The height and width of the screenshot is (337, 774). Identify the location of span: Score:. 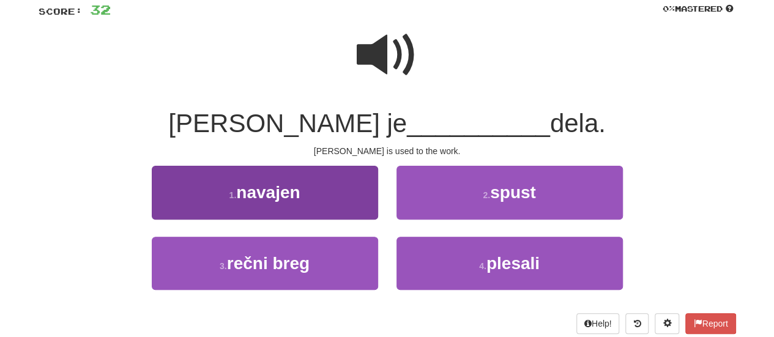
(61, 11).